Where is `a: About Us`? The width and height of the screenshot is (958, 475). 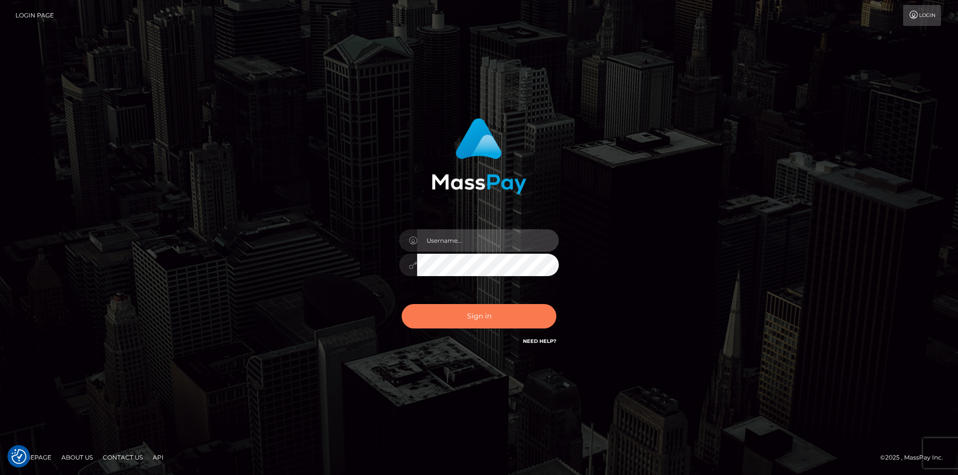 a: About Us is located at coordinates (77, 457).